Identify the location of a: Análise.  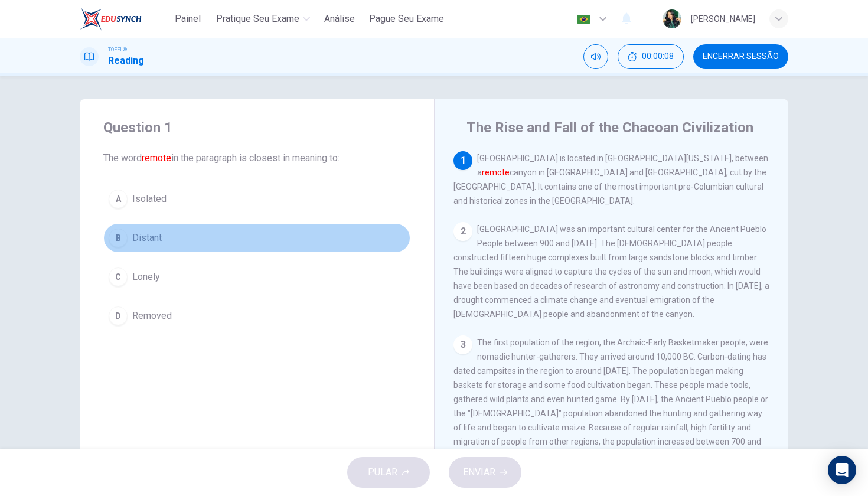
(340, 19).